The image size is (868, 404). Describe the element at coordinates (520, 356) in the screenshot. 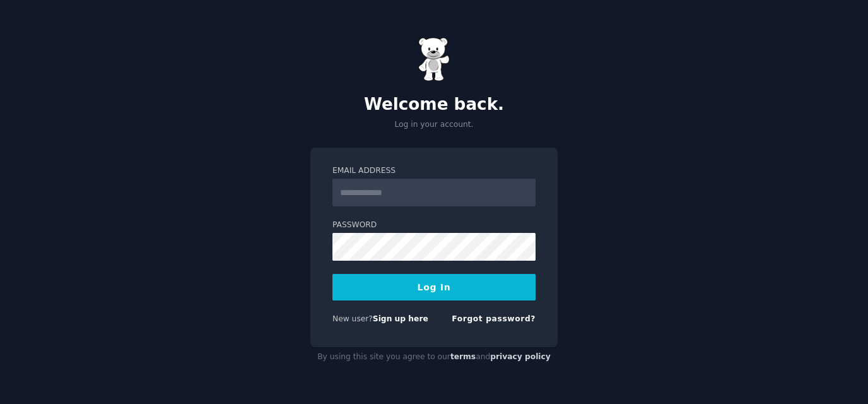

I see `a: privacy policy` at that location.